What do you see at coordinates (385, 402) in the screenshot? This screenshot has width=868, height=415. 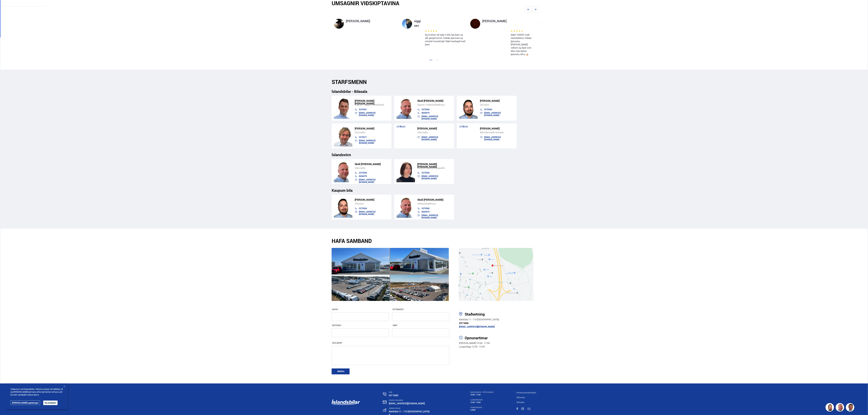 I see `img: nHj8e-n-aHgjukTg.svg` at bounding box center [385, 402].